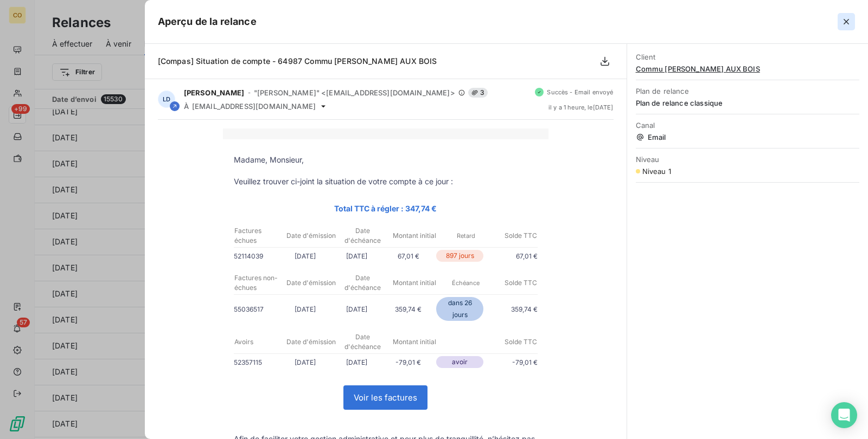 The height and width of the screenshot is (439, 868). I want to click on h5: Aperçu de la relance, so click(207, 22).